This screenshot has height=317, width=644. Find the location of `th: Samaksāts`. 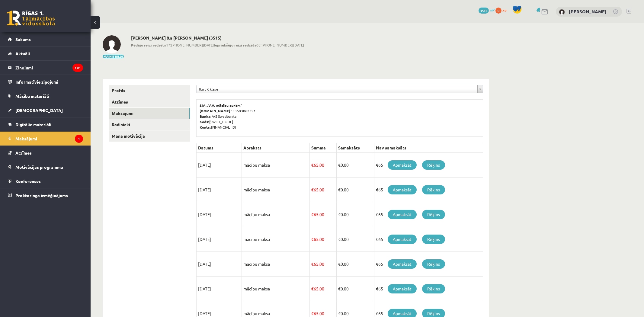

th: Samaksāts is located at coordinates (355, 148).